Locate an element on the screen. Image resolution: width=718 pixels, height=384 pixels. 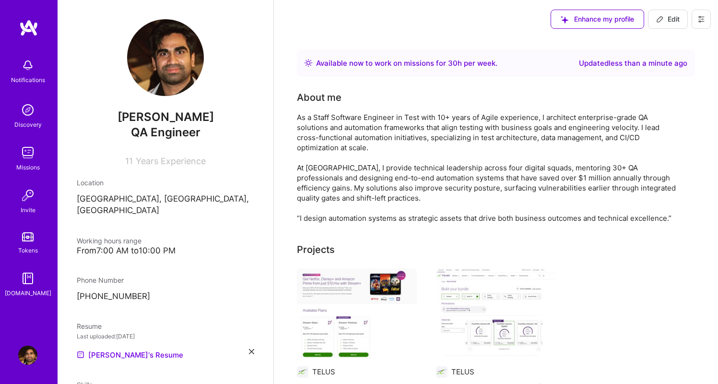
span: 30 is located at coordinates (453, 63).